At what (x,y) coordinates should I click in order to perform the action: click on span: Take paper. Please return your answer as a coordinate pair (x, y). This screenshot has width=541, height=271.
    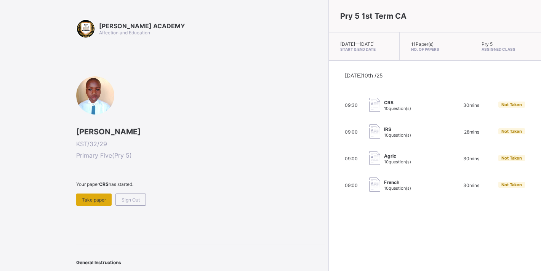
    Looking at the image, I should click on (94, 199).